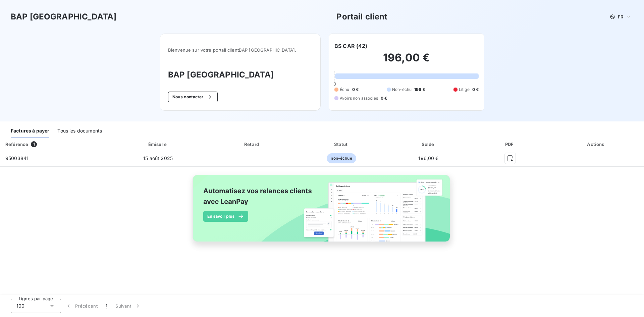 This screenshot has height=317, width=644. Describe the element at coordinates (359, 98) in the screenshot. I see `span: Avoirs non associés` at that location.